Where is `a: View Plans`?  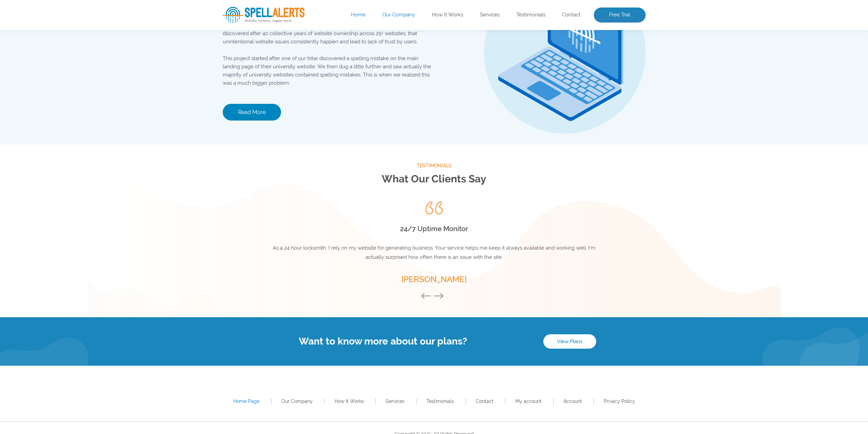
a: View Plans is located at coordinates (569, 341).